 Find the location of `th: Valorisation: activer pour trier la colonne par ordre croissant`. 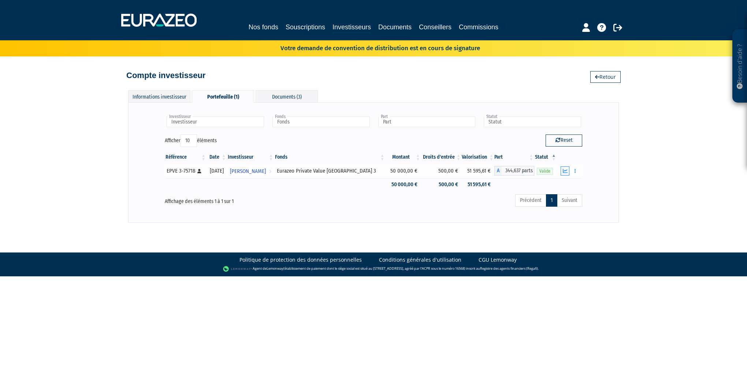

th: Valorisation: activer pour trier la colonne par ordre croissant is located at coordinates (478, 157).